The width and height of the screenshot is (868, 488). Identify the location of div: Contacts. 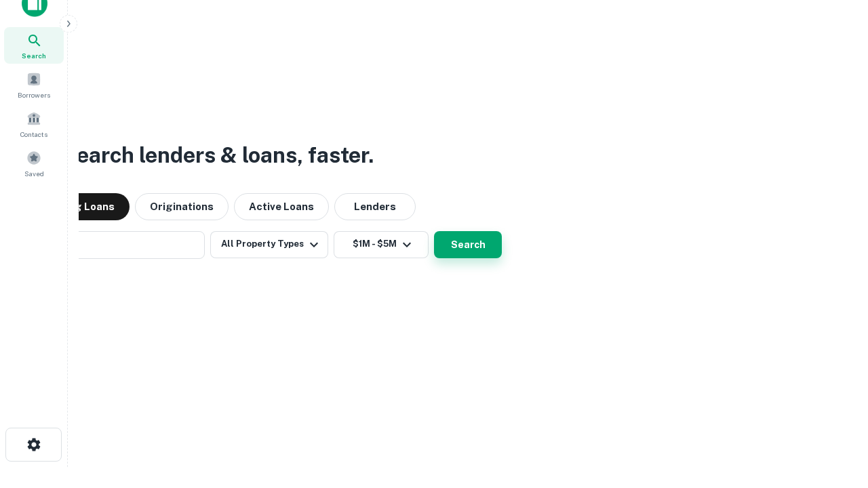
(34, 124).